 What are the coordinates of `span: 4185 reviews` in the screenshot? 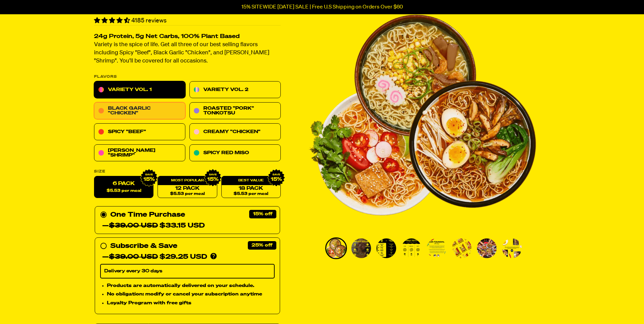 It's located at (149, 21).